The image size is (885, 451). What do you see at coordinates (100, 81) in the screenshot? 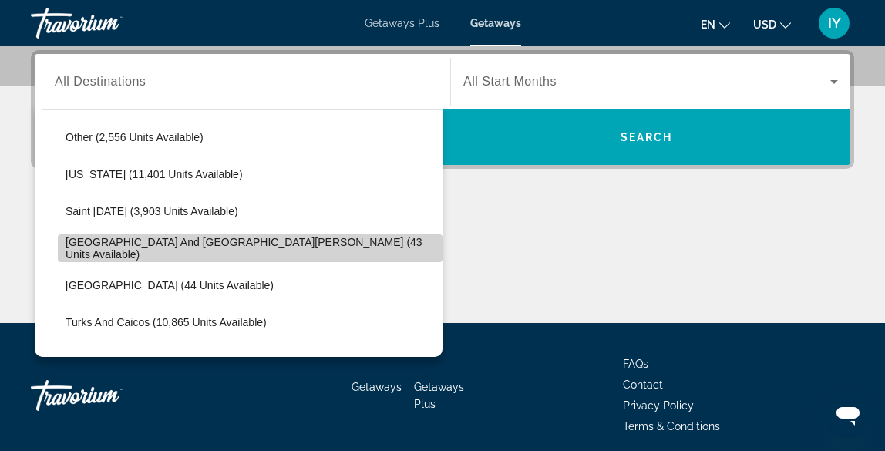
I see `span: All Destinations` at bounding box center [100, 81].